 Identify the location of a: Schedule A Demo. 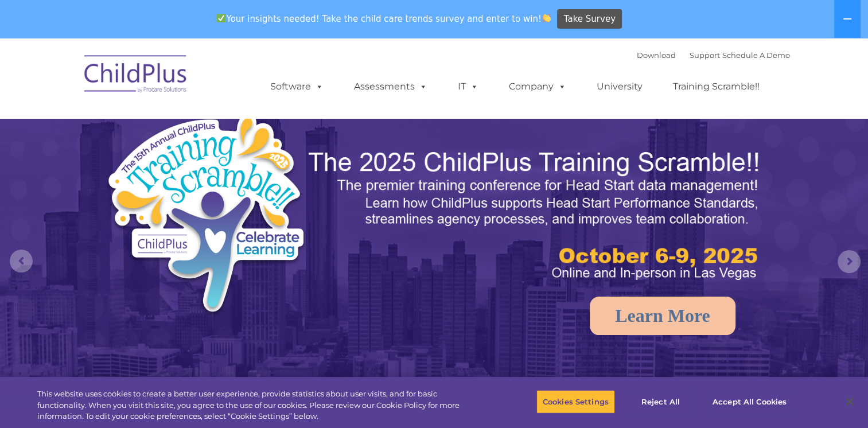
(756, 55).